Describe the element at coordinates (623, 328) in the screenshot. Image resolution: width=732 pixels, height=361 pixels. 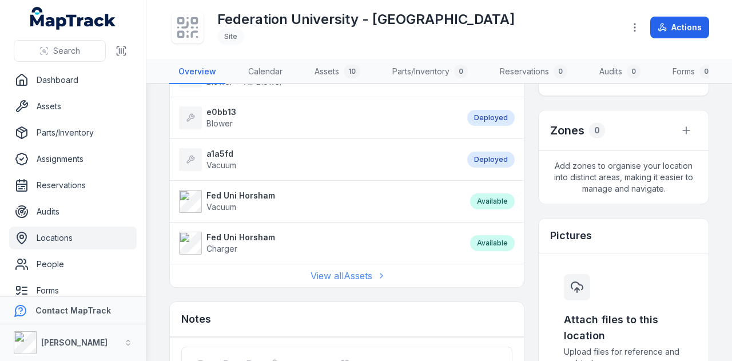
I see `h3: Attach files to this location` at that location.